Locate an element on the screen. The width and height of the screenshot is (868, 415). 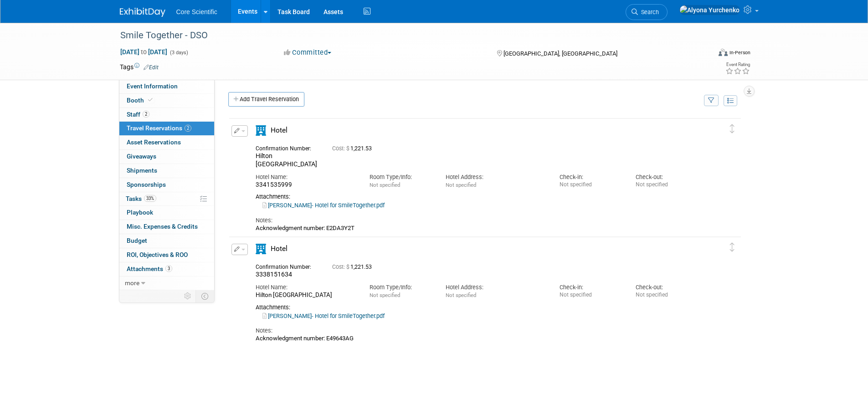
div: Acknowledgment number: E2DA3Y2T is located at coordinates (477, 228).